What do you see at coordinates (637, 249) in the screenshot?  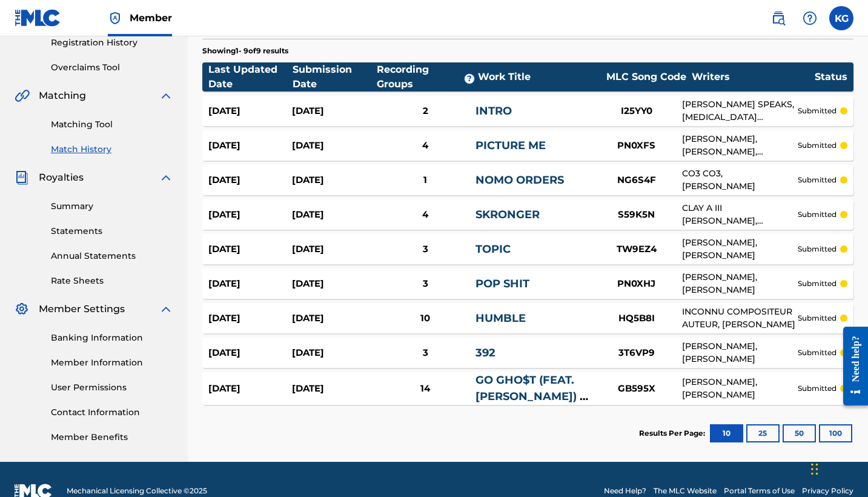 I see `div: TW9EZ4` at bounding box center [637, 249].